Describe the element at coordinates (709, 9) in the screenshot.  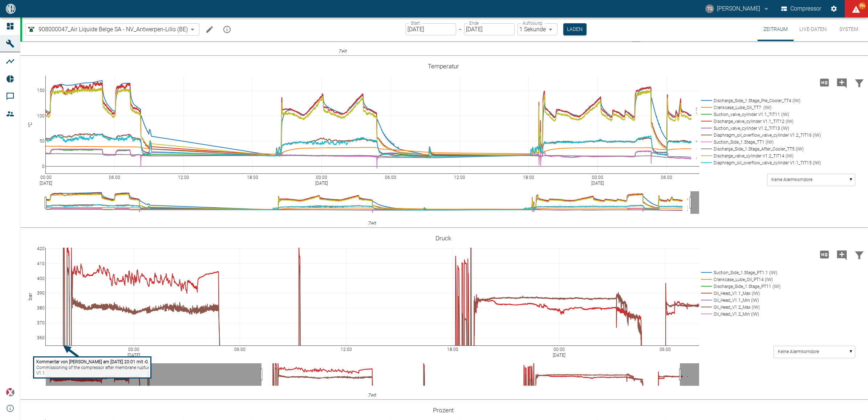
I see `div: TG` at that location.